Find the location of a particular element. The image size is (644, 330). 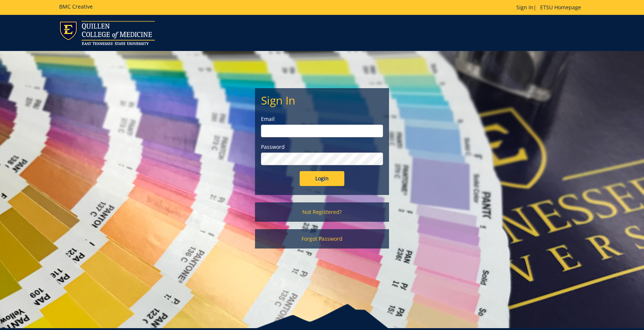

a: Not Registered? is located at coordinates (322, 212).